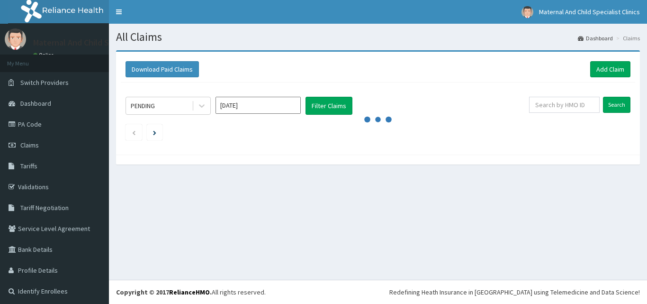 The height and width of the screenshot is (304, 647). What do you see at coordinates (162, 69) in the screenshot?
I see `button: Download Paid Claims` at bounding box center [162, 69].